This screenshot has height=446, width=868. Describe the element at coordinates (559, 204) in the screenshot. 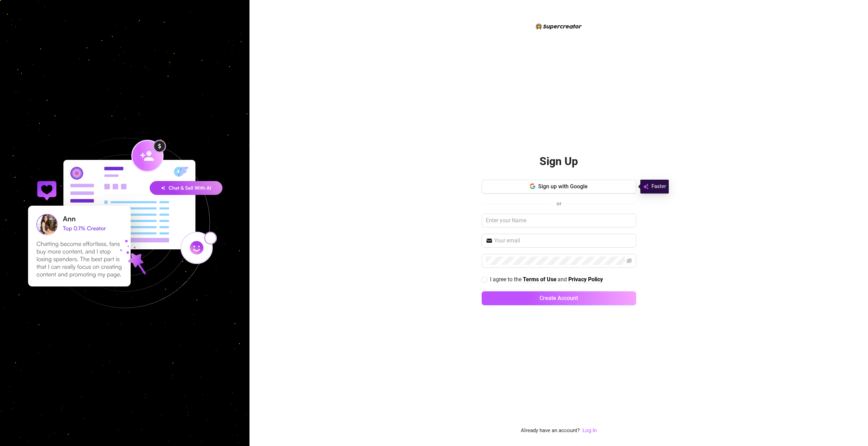

I see `span: or` at that location.